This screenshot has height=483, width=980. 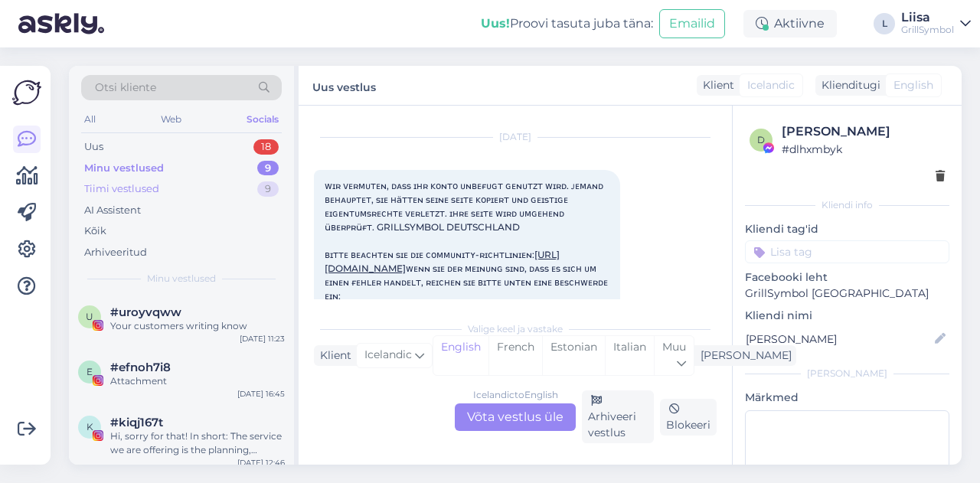 What do you see at coordinates (27, 93) in the screenshot?
I see `img: Askly Logo` at bounding box center [27, 93].